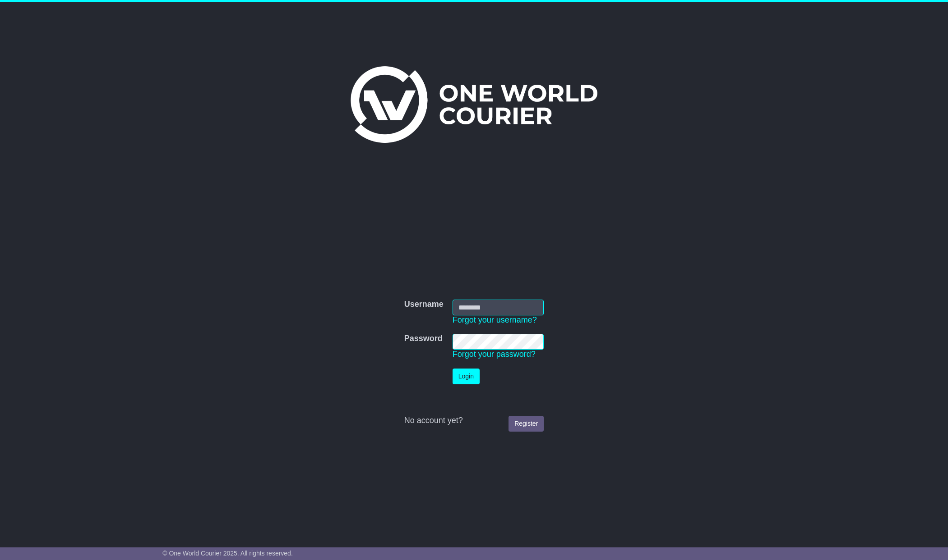 The height and width of the screenshot is (560, 948). What do you see at coordinates (466, 377) in the screenshot?
I see `button: Login` at bounding box center [466, 377].